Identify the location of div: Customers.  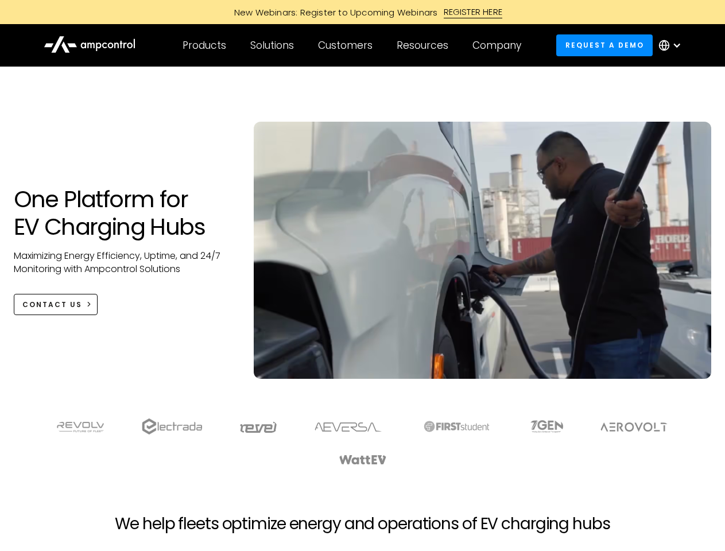
(345, 45).